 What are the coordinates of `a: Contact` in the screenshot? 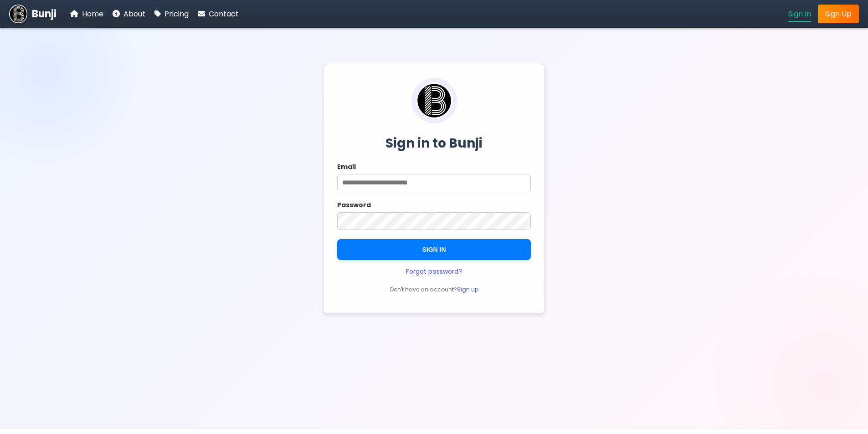 It's located at (218, 13).